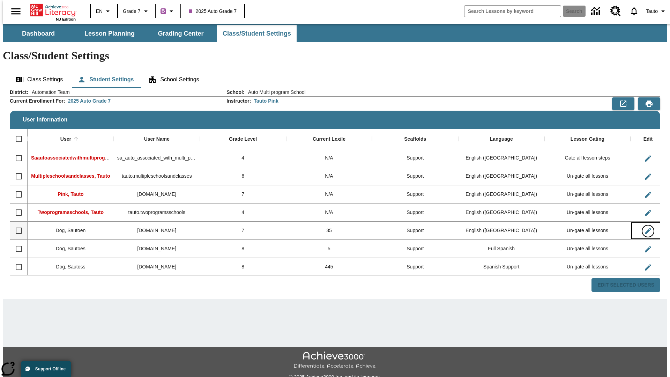 The width and height of the screenshot is (670, 377). I want to click on div: Grade Level, so click(243, 139).